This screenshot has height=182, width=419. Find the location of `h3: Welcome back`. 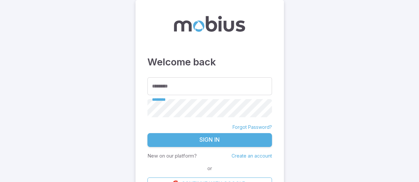

h3: Welcome back is located at coordinates (210, 62).